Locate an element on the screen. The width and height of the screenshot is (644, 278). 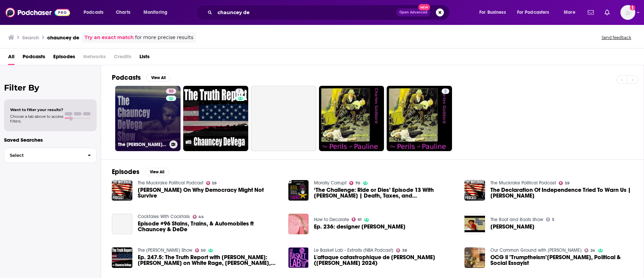
span: Want to filter your results? is located at coordinates (37, 110).